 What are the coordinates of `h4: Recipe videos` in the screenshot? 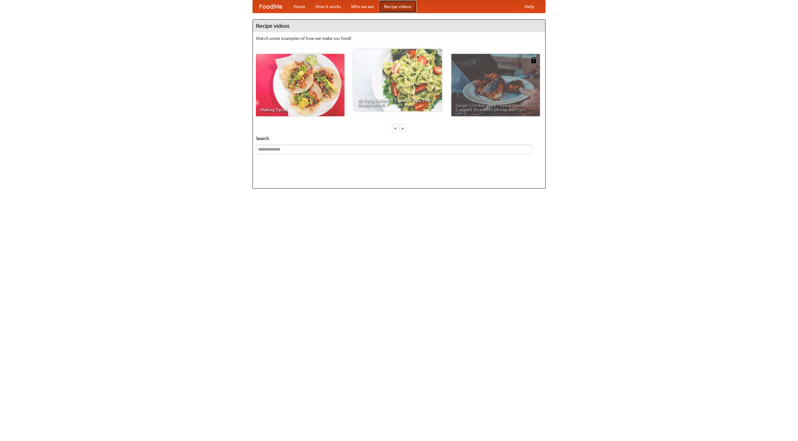 It's located at (399, 26).